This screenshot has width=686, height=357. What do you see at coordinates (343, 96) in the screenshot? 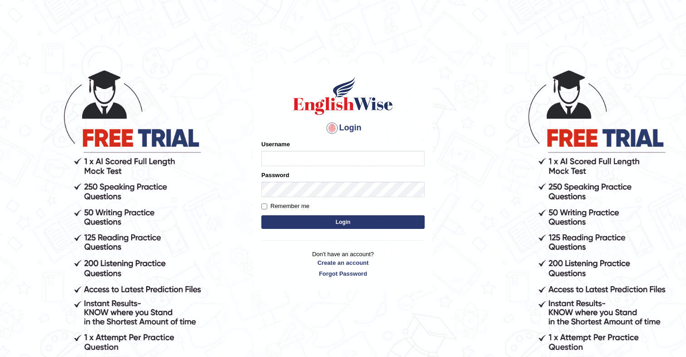
I see `img: Logo of English Wise sign in for intelligent practice with AI` at bounding box center [343, 96].